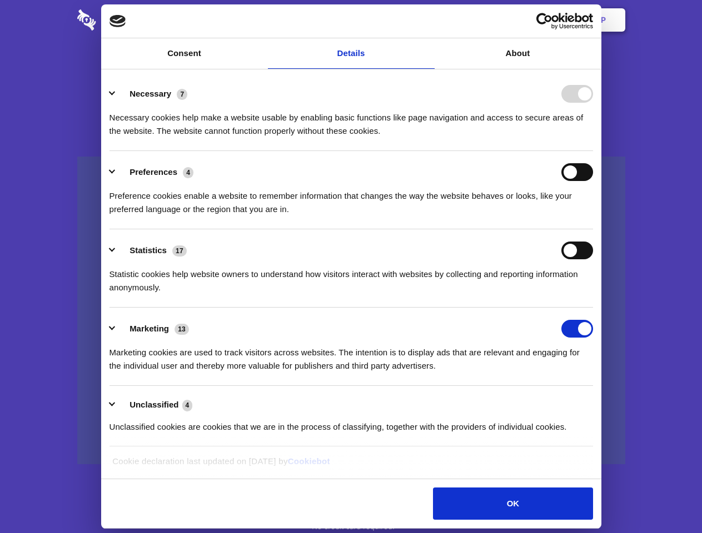  I want to click on span: 13, so click(182, 329).